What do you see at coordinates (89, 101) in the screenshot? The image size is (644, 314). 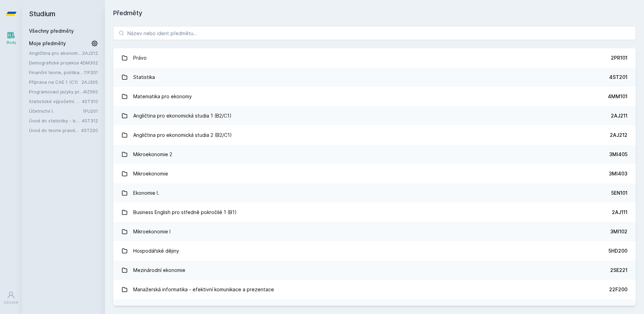 I see `a: 4ST310` at bounding box center [89, 101].